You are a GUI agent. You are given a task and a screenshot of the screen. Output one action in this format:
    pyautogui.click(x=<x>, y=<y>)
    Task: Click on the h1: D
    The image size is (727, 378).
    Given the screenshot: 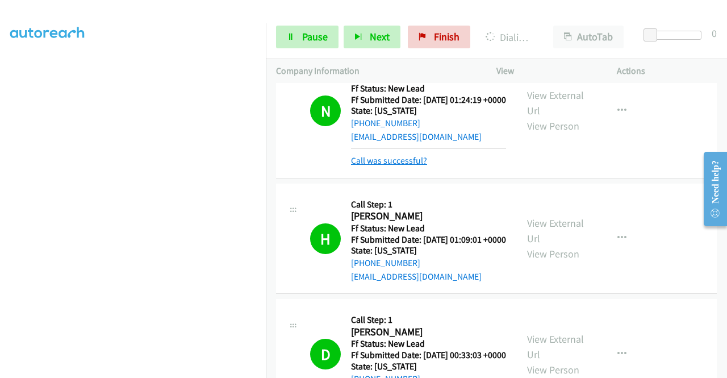 What is the action you would take?
    pyautogui.click(x=326, y=354)
    